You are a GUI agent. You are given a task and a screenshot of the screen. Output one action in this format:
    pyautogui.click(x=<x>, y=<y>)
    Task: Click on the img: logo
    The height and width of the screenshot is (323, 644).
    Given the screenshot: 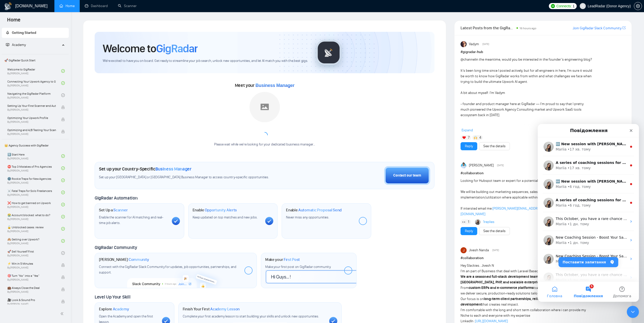 What is the action you would take?
    pyautogui.click(x=8, y=7)
    